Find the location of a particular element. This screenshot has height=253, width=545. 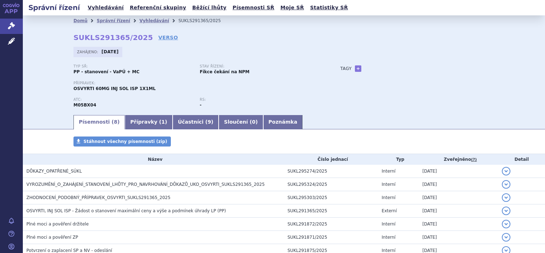

h3: Tagy is located at coordinates (346, 69).